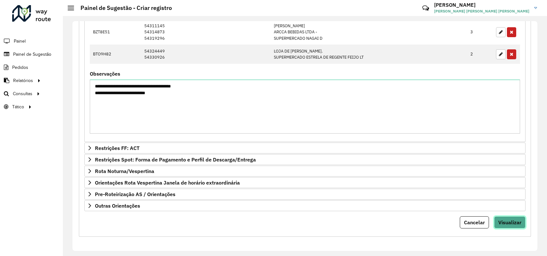 This screenshot has width=547, height=256. What do you see at coordinates (117, 148) in the screenshot?
I see `span: Restrições FF: ACT` at bounding box center [117, 148].